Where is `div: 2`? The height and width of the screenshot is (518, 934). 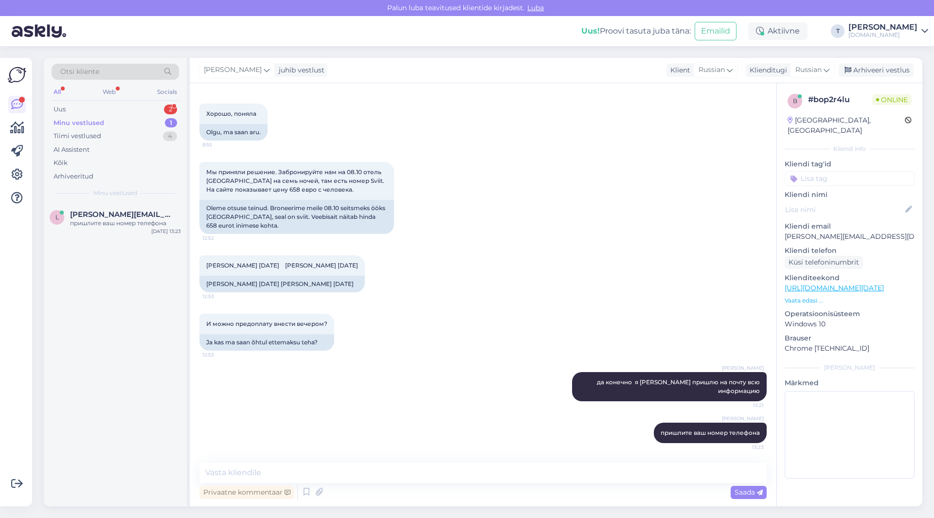
div: 2 is located at coordinates (170, 110).